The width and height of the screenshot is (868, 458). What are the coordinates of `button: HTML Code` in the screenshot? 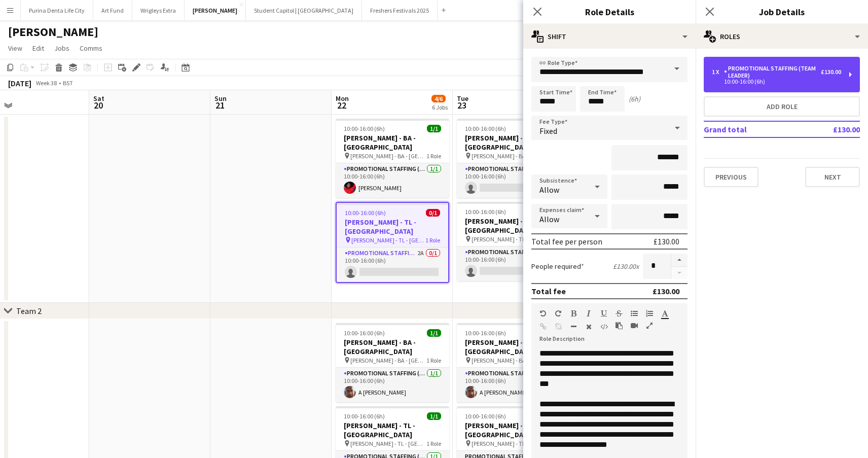 It's located at (604, 327).